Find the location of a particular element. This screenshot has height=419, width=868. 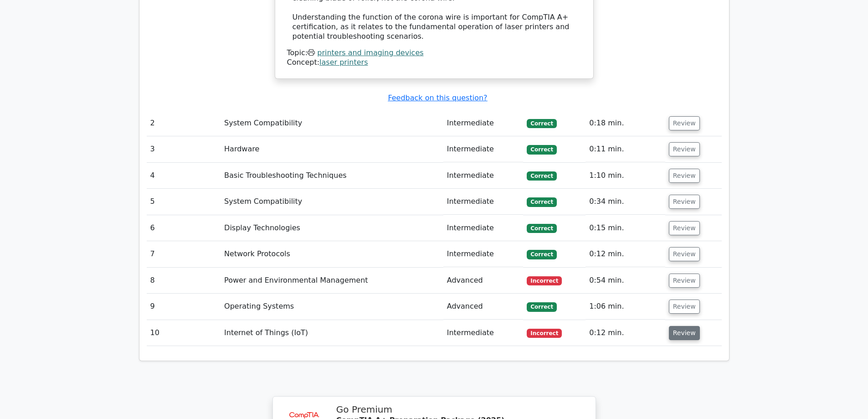

td: 2 is located at coordinates (184, 123).